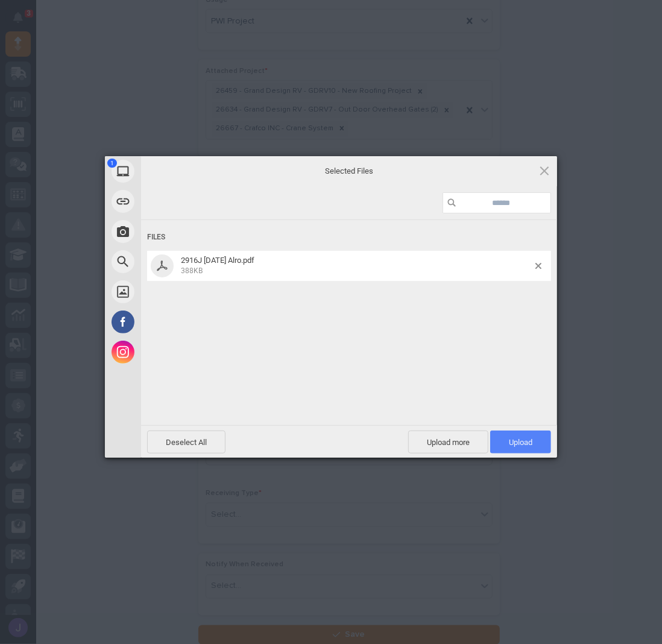 Image resolution: width=662 pixels, height=644 pixels. I want to click on div: Files, so click(349, 237).